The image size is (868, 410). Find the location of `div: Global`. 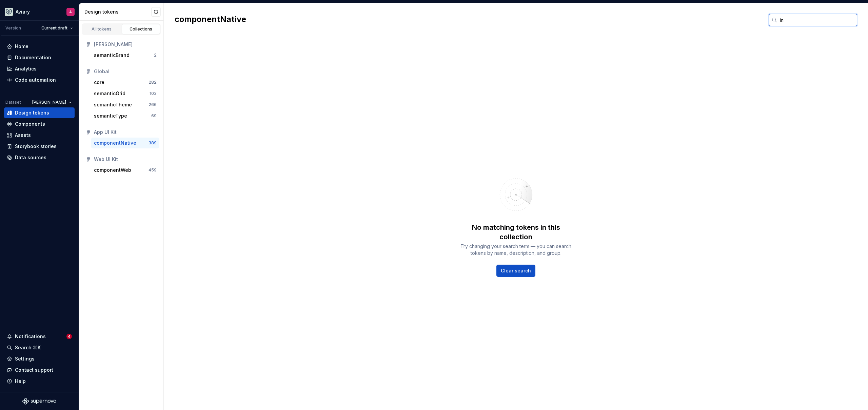

div: Global is located at coordinates (125, 72).